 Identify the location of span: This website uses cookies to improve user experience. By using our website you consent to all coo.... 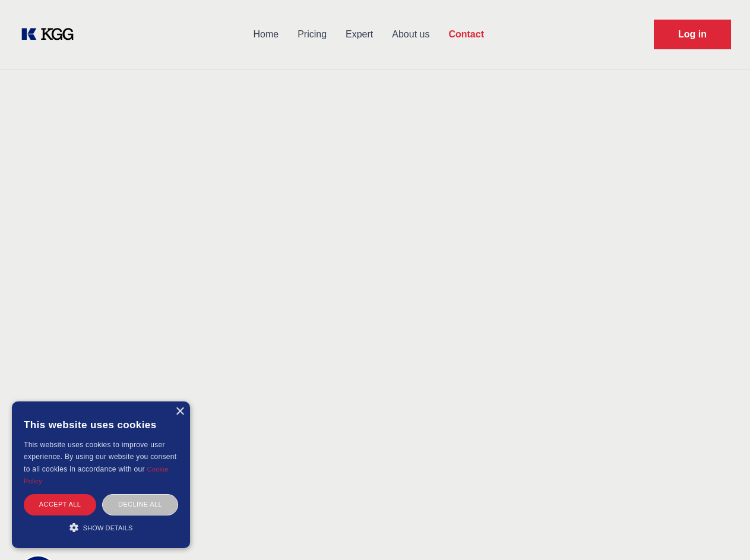
(100, 456).